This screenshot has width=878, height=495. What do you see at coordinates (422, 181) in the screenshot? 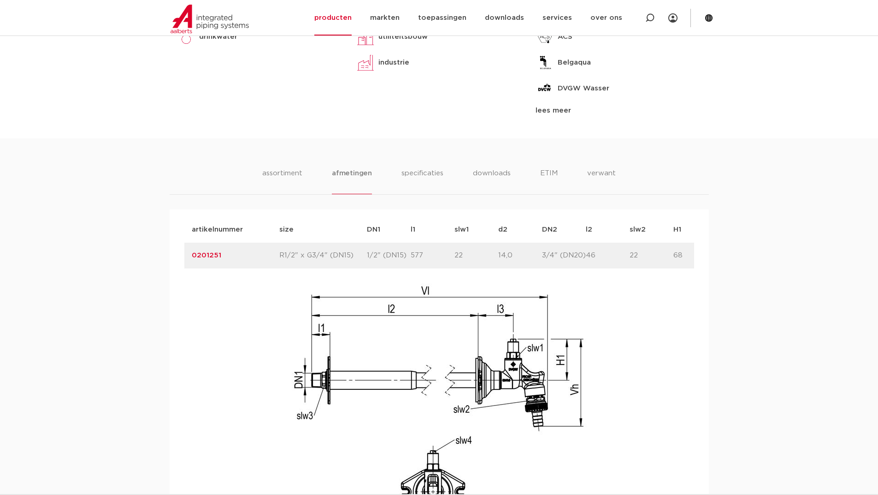
I see `li: specificaties` at bounding box center [422, 181].